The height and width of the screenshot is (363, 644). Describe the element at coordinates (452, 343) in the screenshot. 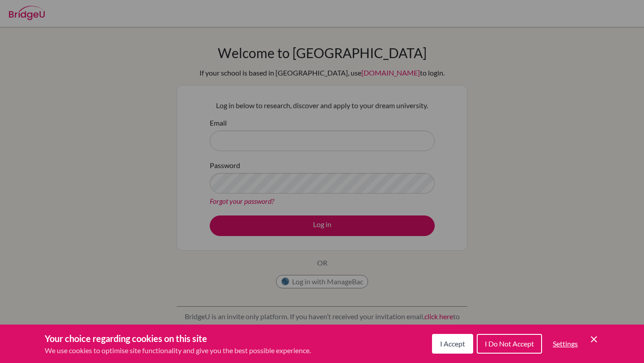

I see `button: I Accept` at that location.